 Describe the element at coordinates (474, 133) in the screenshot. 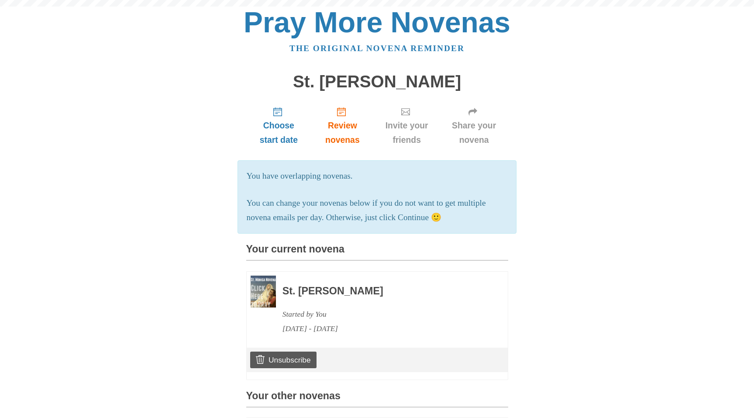

I see `span: Share your novena` at that location.